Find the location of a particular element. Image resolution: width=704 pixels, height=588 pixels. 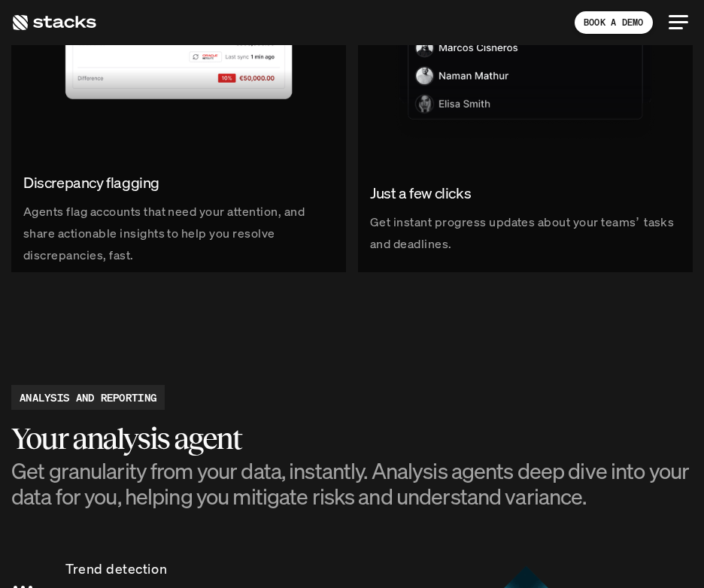

h2: Just a few clicks is located at coordinates (525, 194).